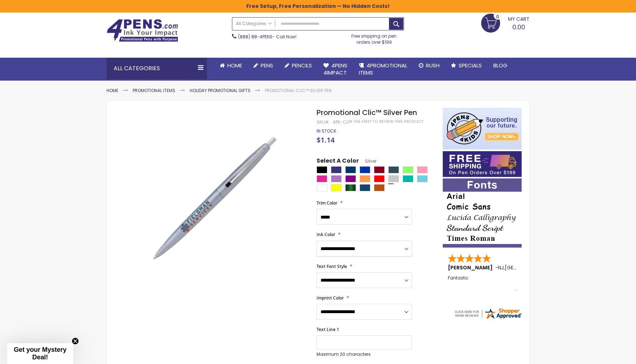 The width and height of the screenshot is (636, 364). What do you see at coordinates (393, 170) in the screenshot?
I see `div: Forest Green` at bounding box center [393, 170].